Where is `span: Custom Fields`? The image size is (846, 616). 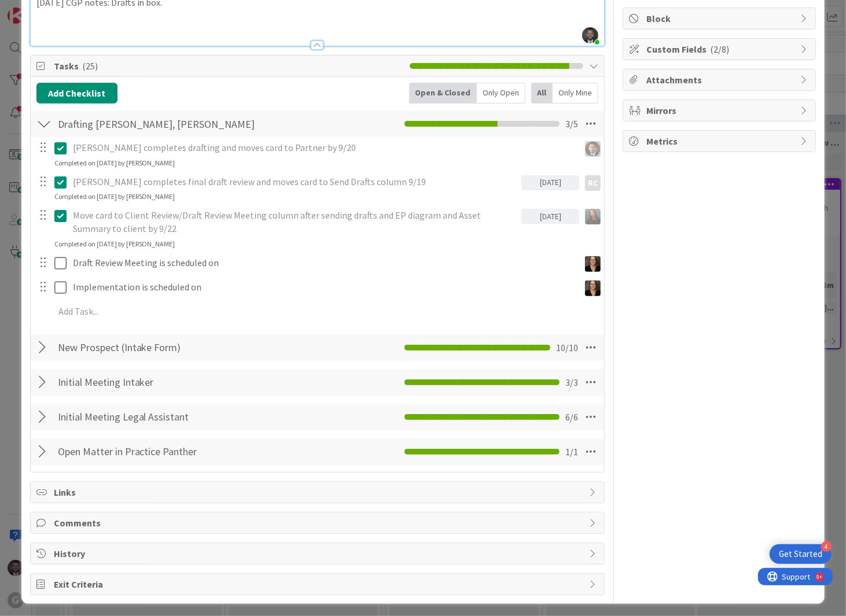 span: Custom Fields is located at coordinates (720, 49).